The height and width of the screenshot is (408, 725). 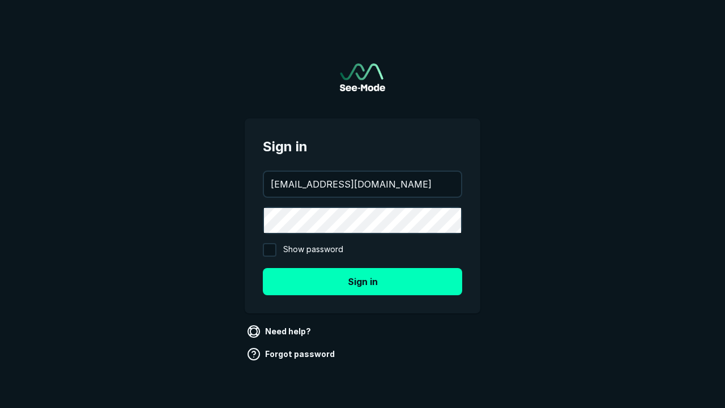 What do you see at coordinates (362, 184) in the screenshot?
I see `input: your@email.com` at bounding box center [362, 184].